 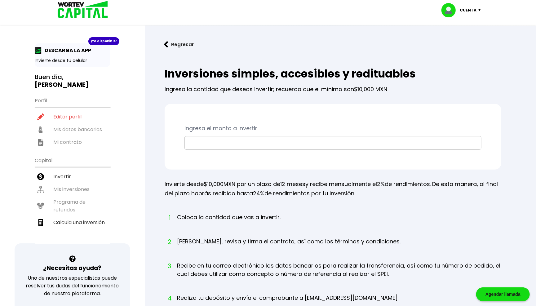 I want to click on img: profile-image, so click(x=451, y=10).